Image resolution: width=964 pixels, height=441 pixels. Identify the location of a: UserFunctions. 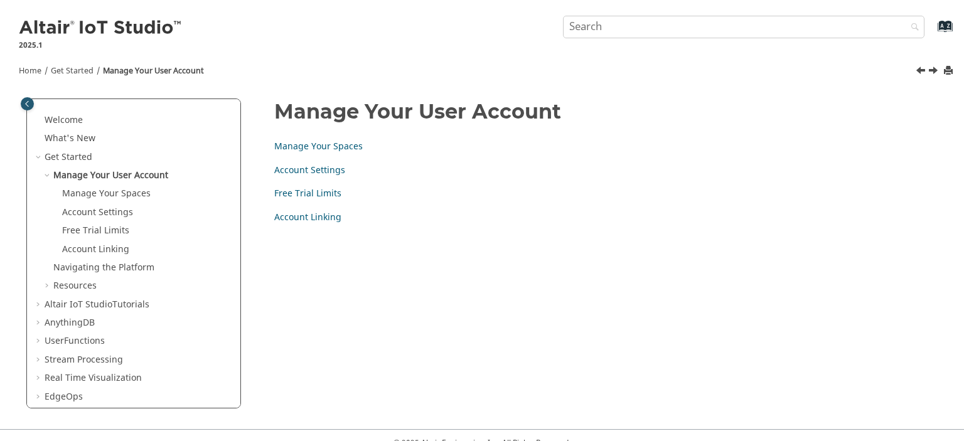
(75, 341).